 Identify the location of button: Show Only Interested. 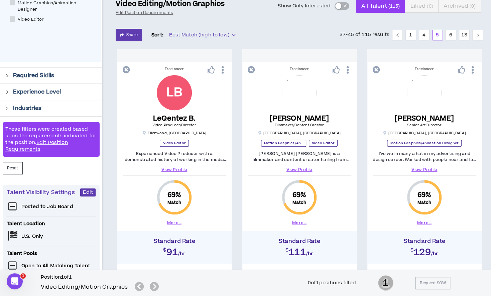
(342, 6).